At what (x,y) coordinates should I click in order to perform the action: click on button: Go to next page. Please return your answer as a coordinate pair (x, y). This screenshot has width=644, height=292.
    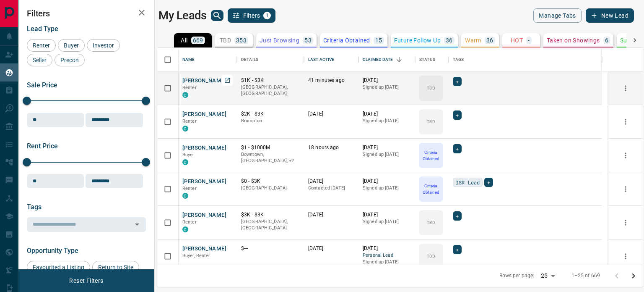
    Looking at the image, I should click on (634, 276).